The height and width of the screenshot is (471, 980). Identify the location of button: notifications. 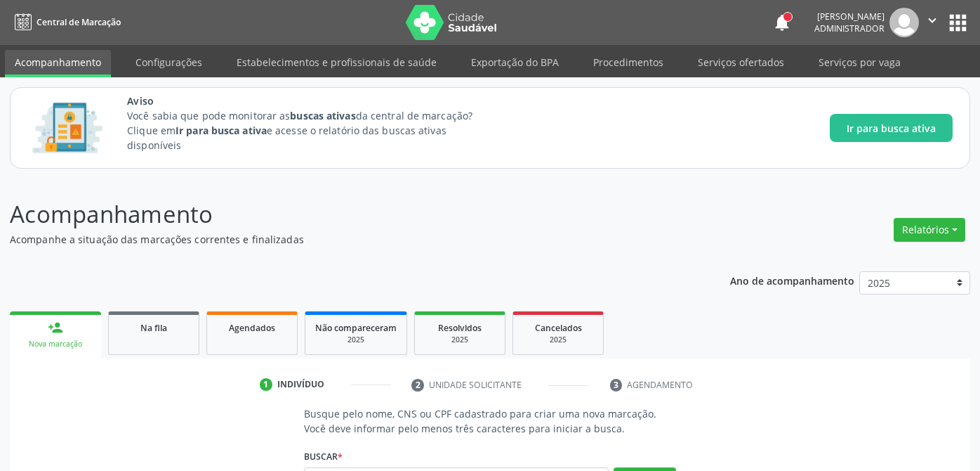
(782, 23).